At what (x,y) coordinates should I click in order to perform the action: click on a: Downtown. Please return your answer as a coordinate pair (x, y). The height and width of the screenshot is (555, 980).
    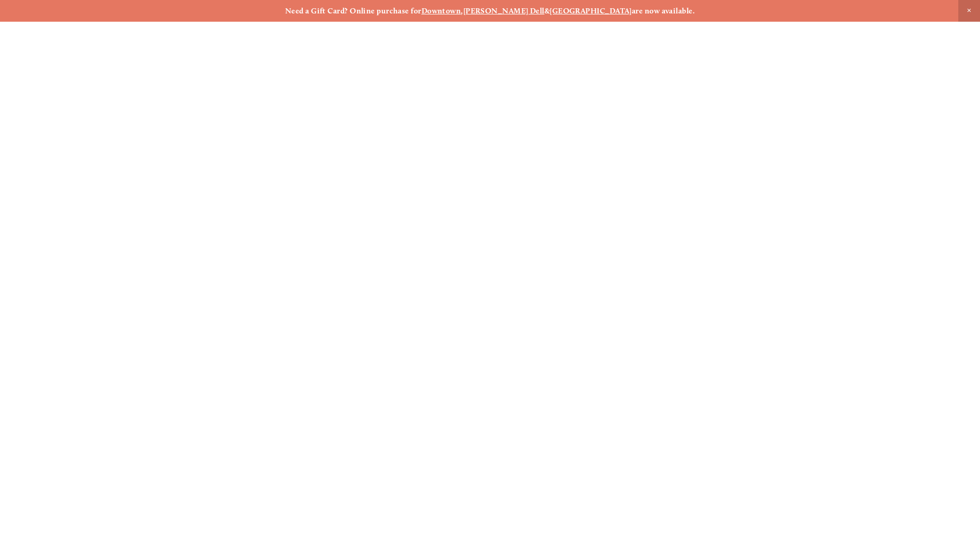
    Looking at the image, I should click on (441, 11).